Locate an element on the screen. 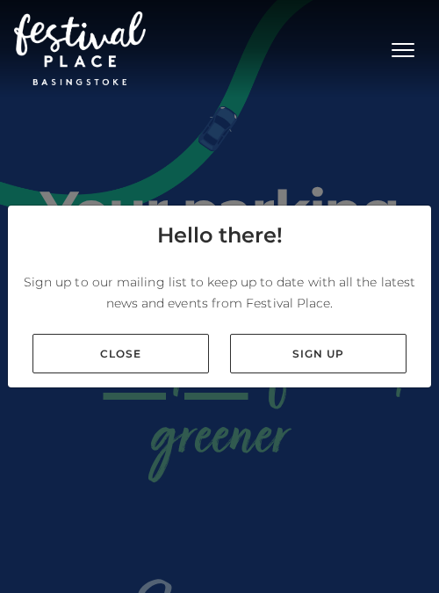 This screenshot has width=439, height=593. img: Festival Place Logo is located at coordinates (80, 48).